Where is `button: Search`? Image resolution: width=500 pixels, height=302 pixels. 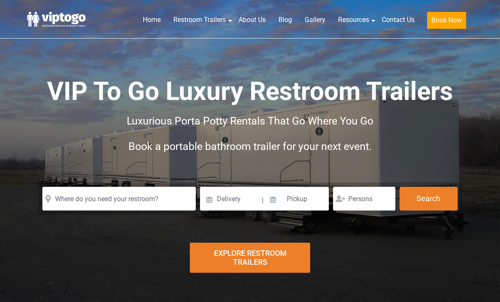 button: Search is located at coordinates (429, 199).